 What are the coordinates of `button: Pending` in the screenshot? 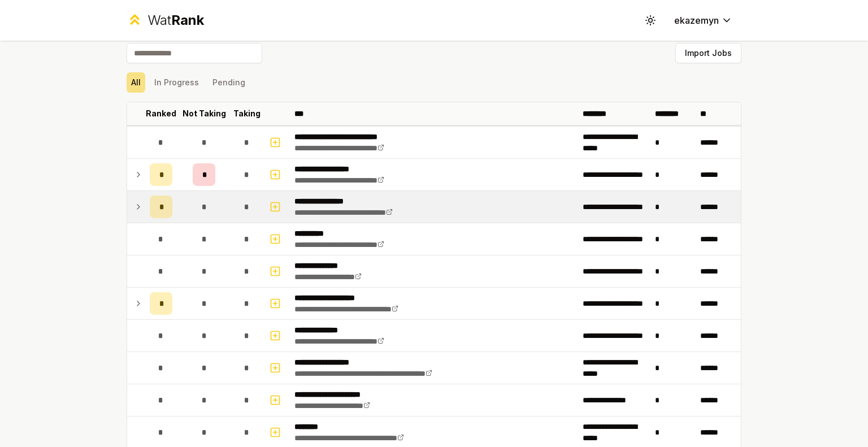 It's located at (229, 83).